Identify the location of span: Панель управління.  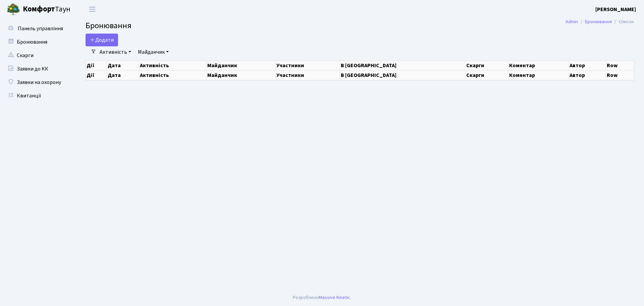
(40, 28).